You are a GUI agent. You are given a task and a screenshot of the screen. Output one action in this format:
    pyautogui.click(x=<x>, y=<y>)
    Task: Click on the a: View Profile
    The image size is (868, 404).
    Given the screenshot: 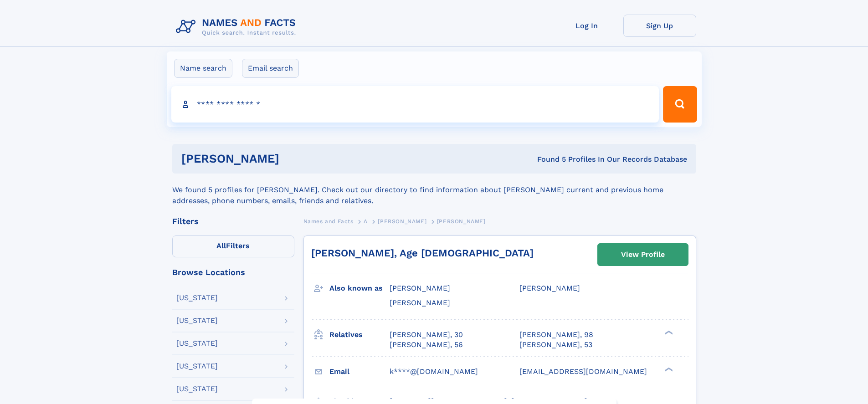 What is the action you would take?
    pyautogui.click(x=643, y=254)
    